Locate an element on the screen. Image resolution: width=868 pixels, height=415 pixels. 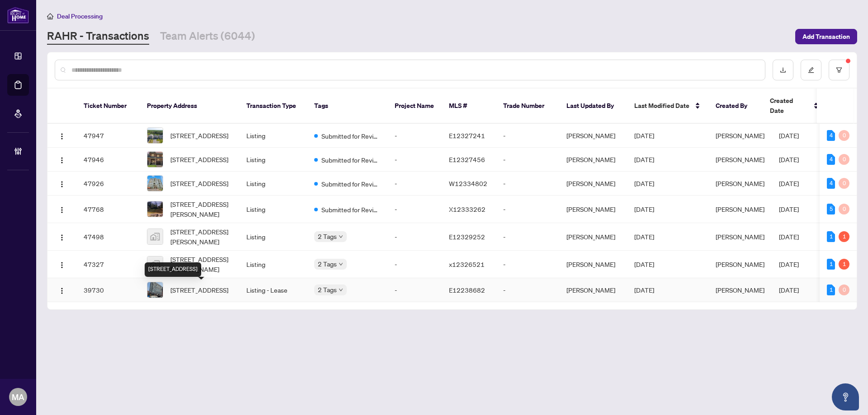
th: Transaction Type is located at coordinates (273, 106).